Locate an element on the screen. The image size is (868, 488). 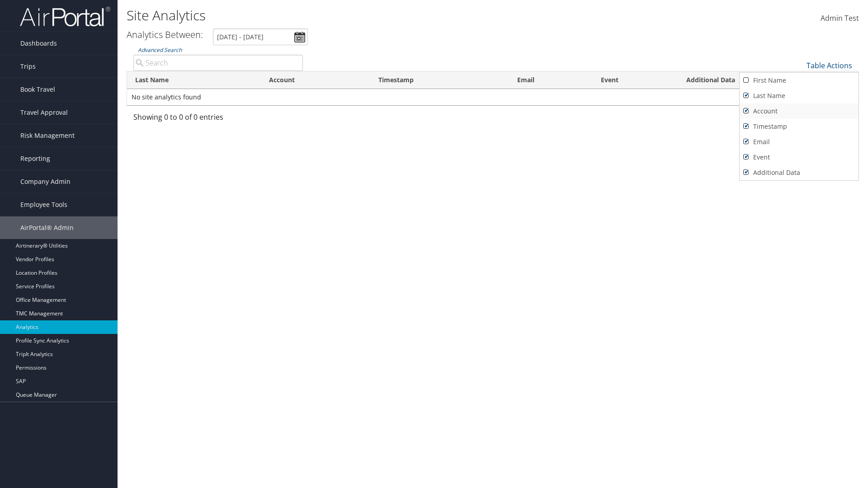
span: Book Travel is located at coordinates (38, 89).